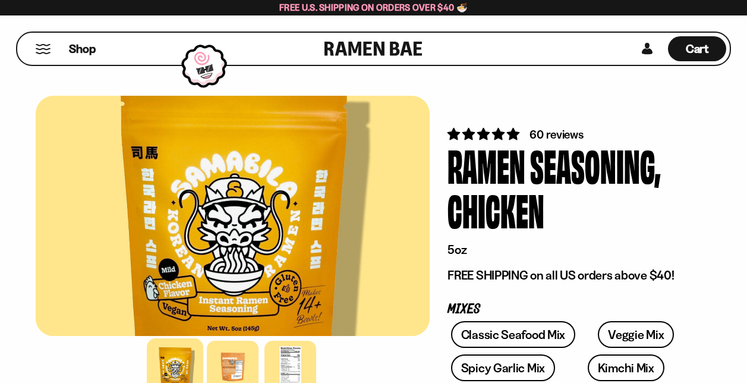 Image resolution: width=747 pixels, height=383 pixels. What do you see at coordinates (697, 49) in the screenshot?
I see `div: Cart` at bounding box center [697, 49].